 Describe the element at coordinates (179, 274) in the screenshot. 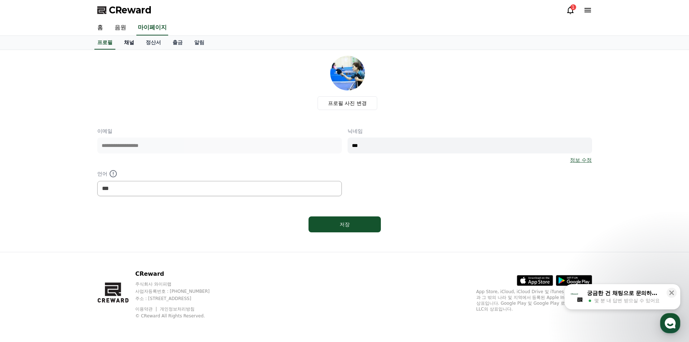

I see `p: CReward` at that location.